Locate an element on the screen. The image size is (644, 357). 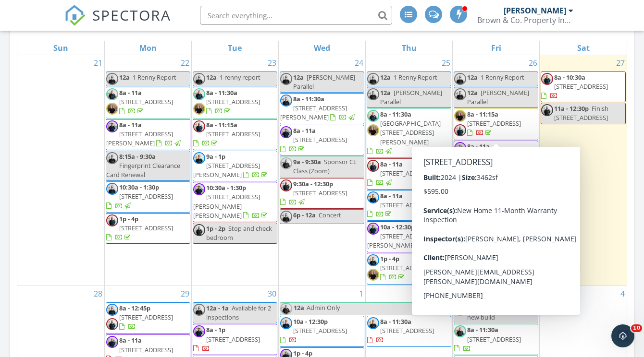
input: Search everything... is located at coordinates (296, 16).